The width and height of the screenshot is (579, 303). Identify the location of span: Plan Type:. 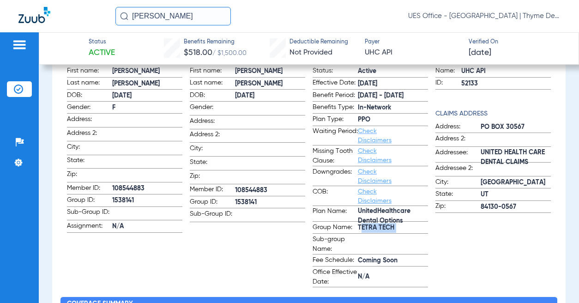
(335, 120).